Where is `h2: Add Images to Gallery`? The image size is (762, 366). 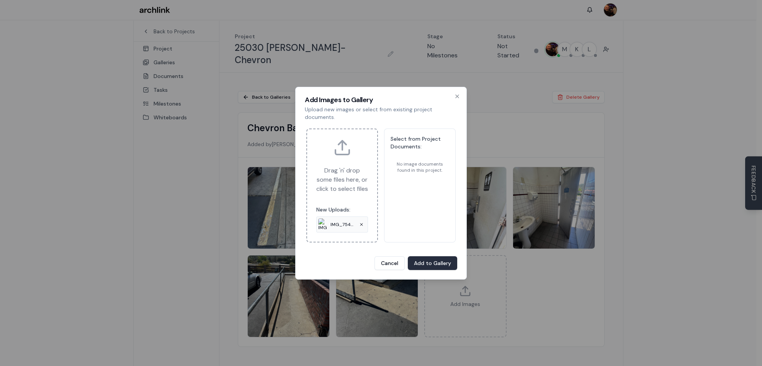
h2: Add Images to Gallery is located at coordinates (381, 100).